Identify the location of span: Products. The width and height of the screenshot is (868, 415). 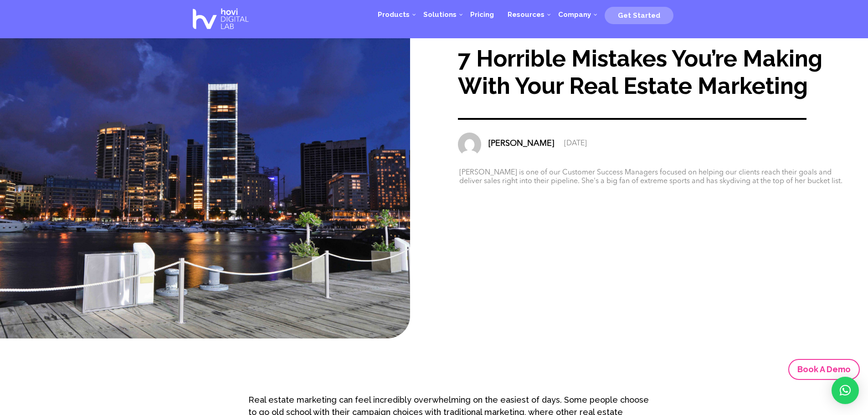
(393, 14).